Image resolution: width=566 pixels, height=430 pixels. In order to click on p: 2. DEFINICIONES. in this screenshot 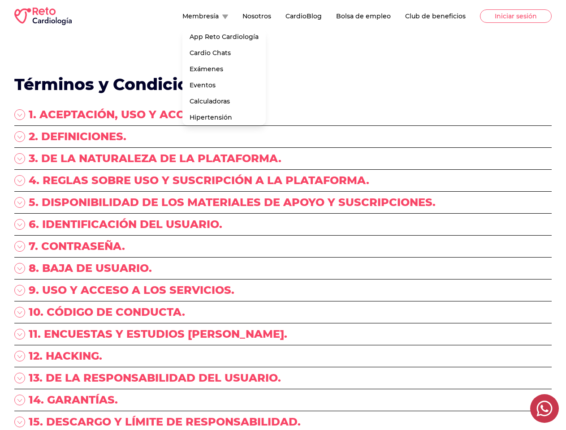, I will do `click(78, 137)`.